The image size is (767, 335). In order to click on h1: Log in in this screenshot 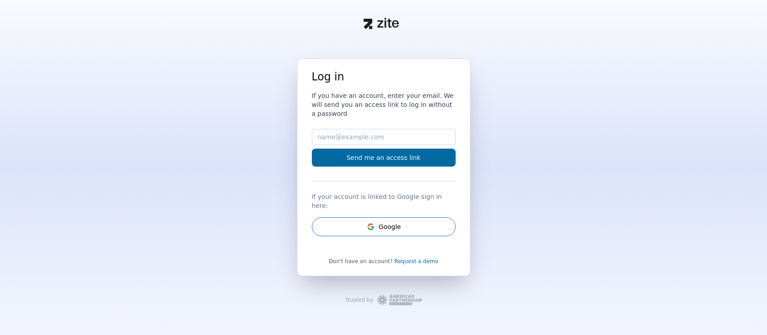, I will do `click(384, 77)`.